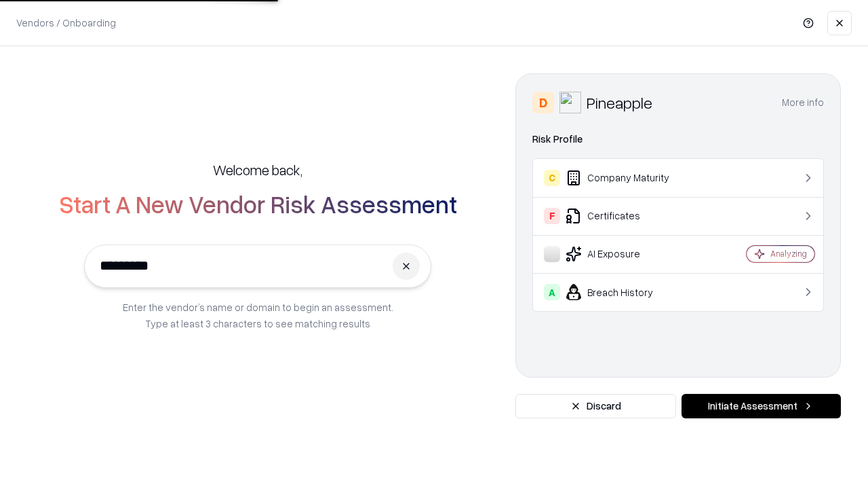 The width and height of the screenshot is (868, 489). Describe the element at coordinates (761, 406) in the screenshot. I see `button: Initiate Assessment` at that location.